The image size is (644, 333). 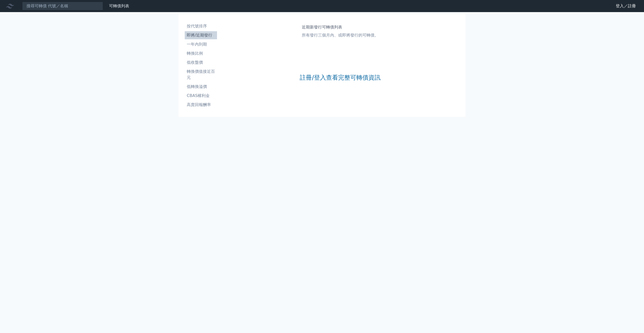 What do you see at coordinates (201, 74) in the screenshot?
I see `a: 轉換價值接近百元` at bounding box center [201, 74].